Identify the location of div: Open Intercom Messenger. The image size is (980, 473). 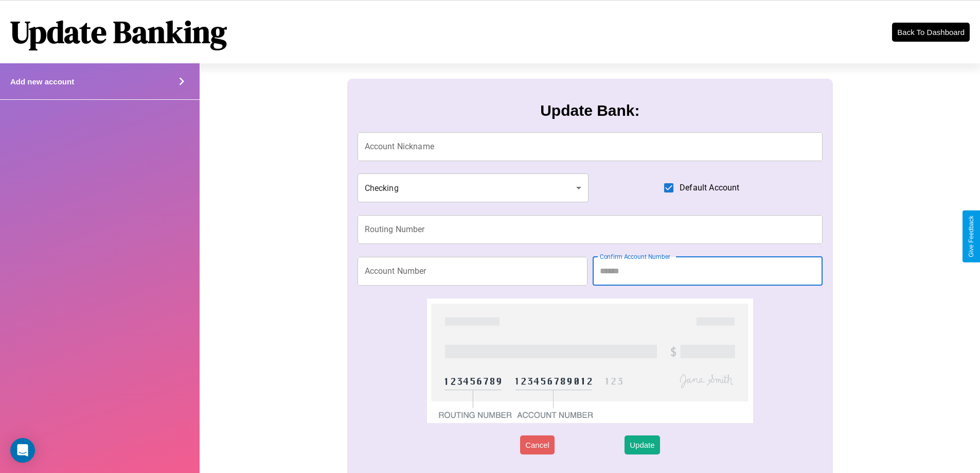
(22, 451).